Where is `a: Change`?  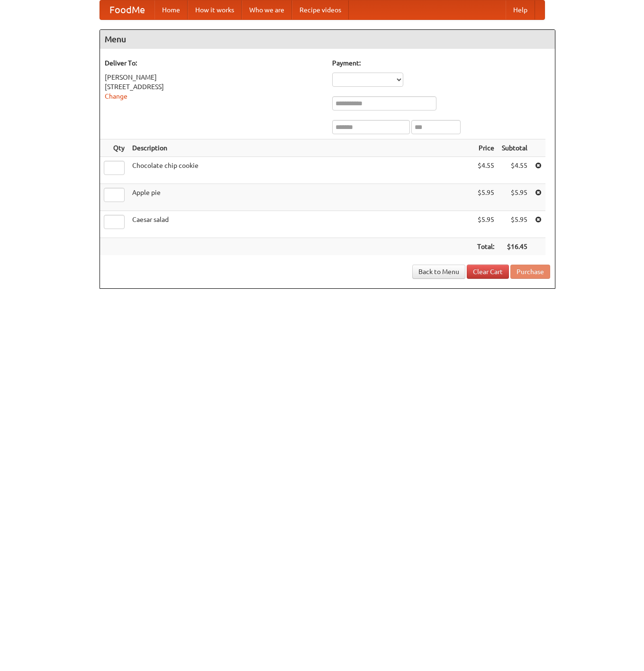
a: Change is located at coordinates (116, 96).